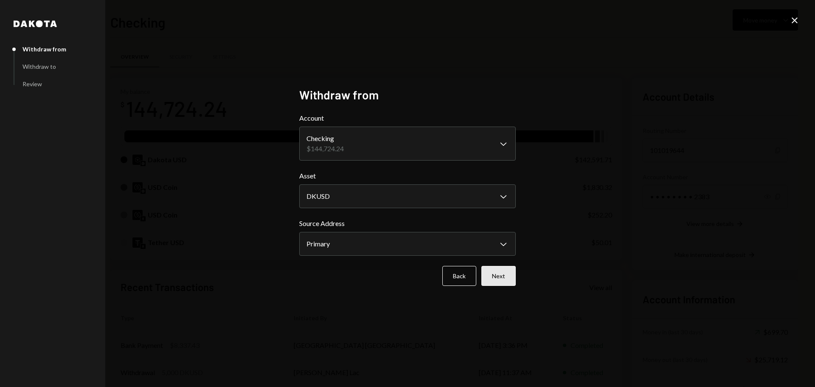 The image size is (815, 387). I want to click on label: Source Address, so click(407, 223).